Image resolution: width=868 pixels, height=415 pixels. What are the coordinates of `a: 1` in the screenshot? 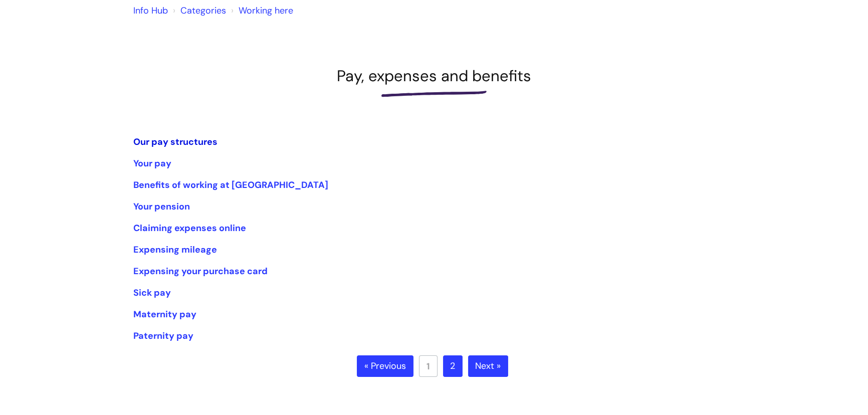 It's located at (428, 366).